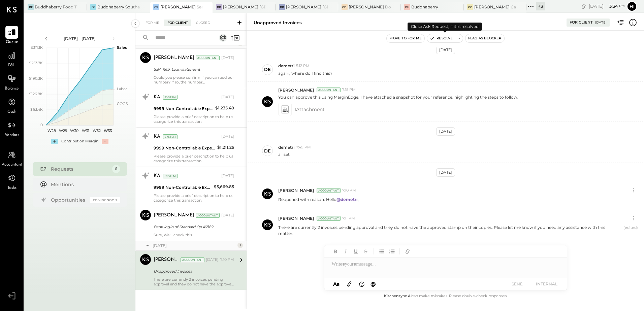 This screenshot has width=644, height=311. Describe the element at coordinates (194, 80) in the screenshot. I see `div: Could you please confirm if you can add our number? If so, the number is If not, could you provid...` at that location.